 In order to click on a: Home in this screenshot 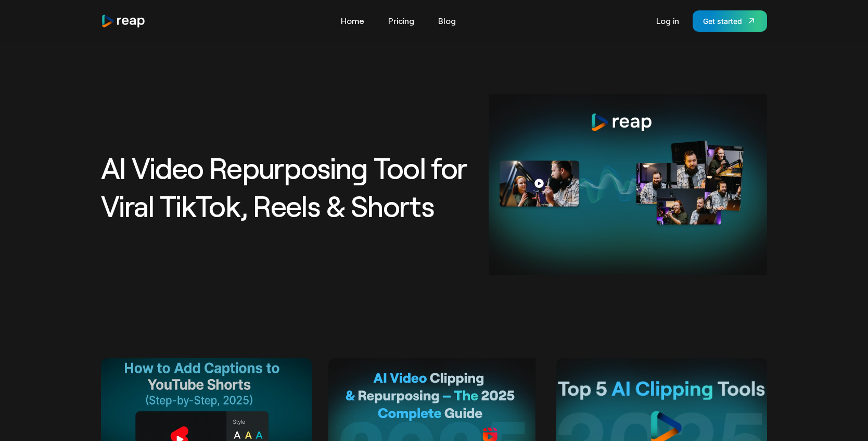, I will do `click(352, 21)`.